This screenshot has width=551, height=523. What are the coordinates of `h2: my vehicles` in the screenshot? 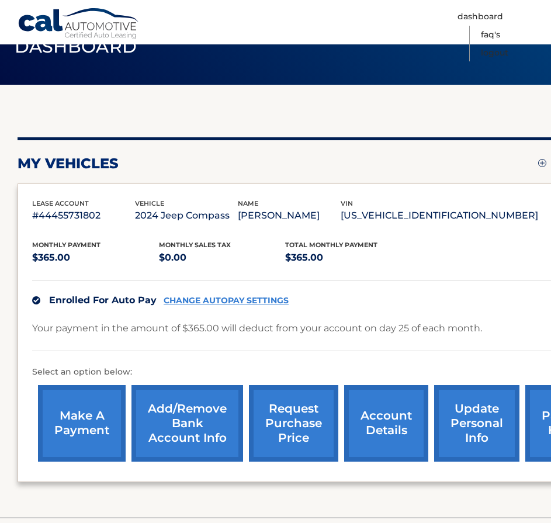 It's located at (68, 164).